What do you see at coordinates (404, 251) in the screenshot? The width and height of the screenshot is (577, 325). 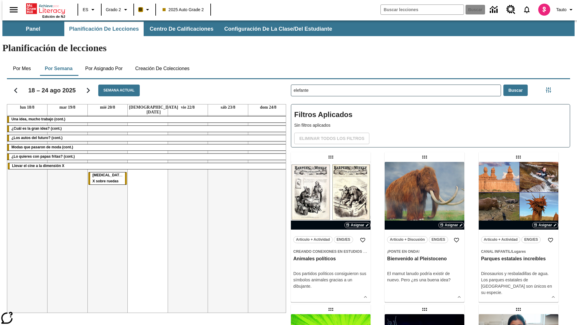 I see `span: ¡Ponte en onda!` at bounding box center [404, 251].